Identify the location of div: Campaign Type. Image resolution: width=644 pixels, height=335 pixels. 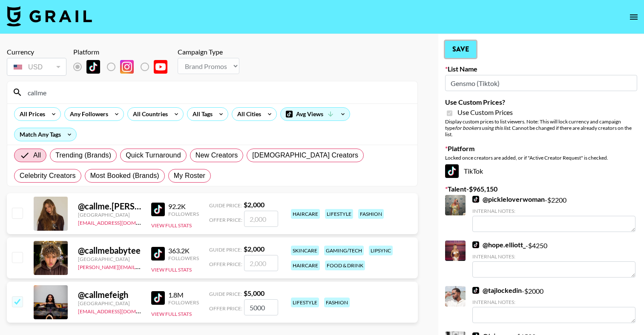
(208, 52).